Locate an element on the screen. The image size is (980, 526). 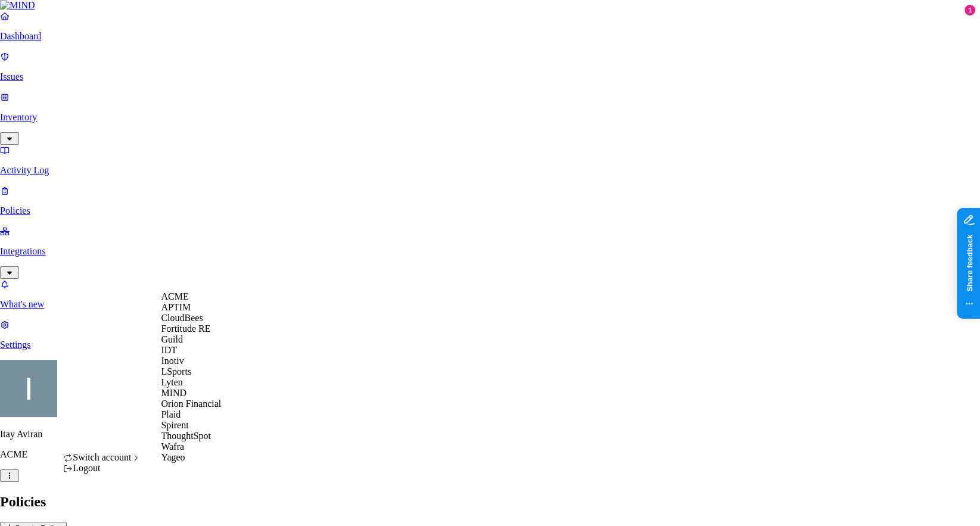
span: Inotiv is located at coordinates (172, 360).